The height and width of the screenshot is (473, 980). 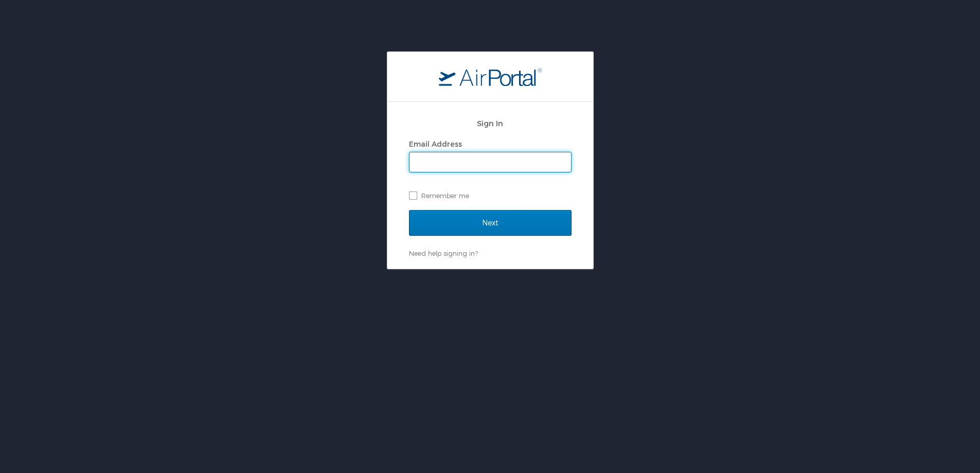 What do you see at coordinates (436, 143) in the screenshot?
I see `label: Email Address` at bounding box center [436, 143].